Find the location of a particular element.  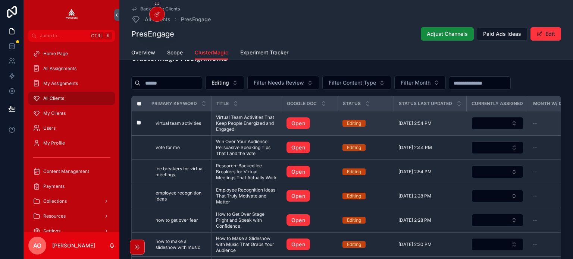

span: Filter Needs Review is located at coordinates (279, 83).